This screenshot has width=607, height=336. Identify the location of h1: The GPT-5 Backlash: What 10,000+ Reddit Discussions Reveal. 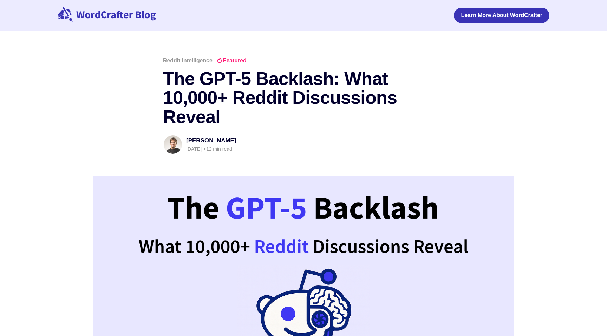
(303, 98).